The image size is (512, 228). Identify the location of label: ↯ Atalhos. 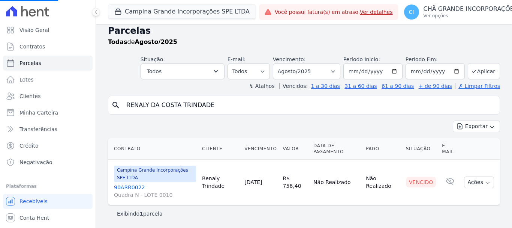
(262, 86).